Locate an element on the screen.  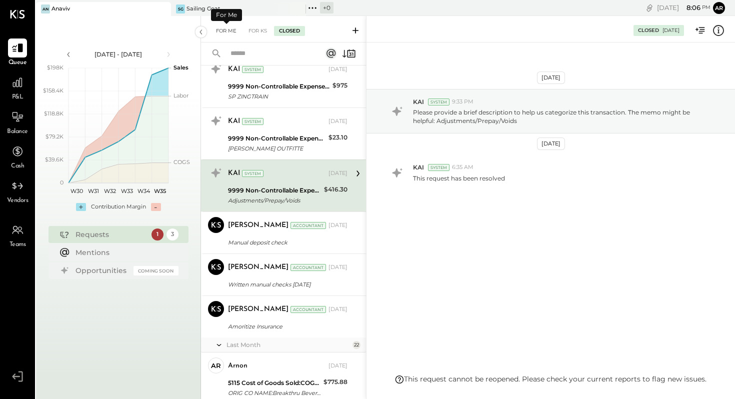
div: ORIG CO NAME:Breakthru Bevera ORIG ID:XXXXXX0478 DESC DATE: CO ENTRY DESCR:Payments SEC:WEB TRACE... is located at coordinates (274, 393).